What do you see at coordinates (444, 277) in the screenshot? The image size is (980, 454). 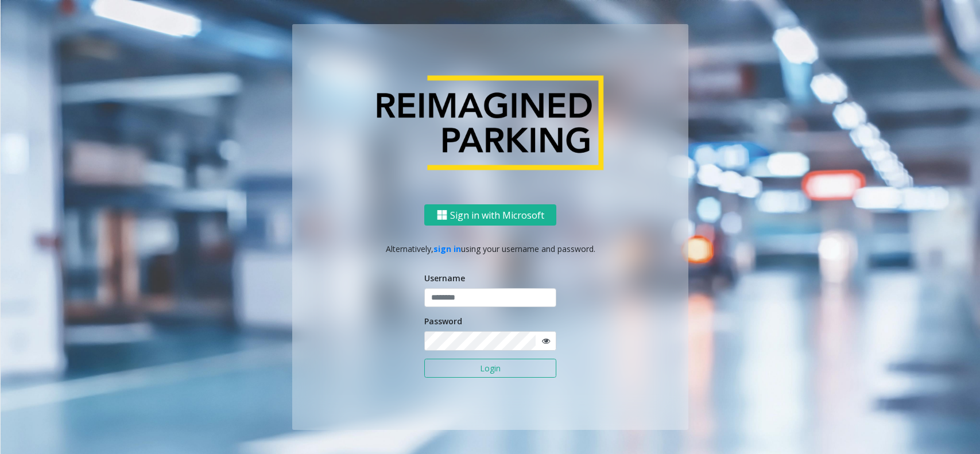 I see `label: Username` at bounding box center [444, 277].